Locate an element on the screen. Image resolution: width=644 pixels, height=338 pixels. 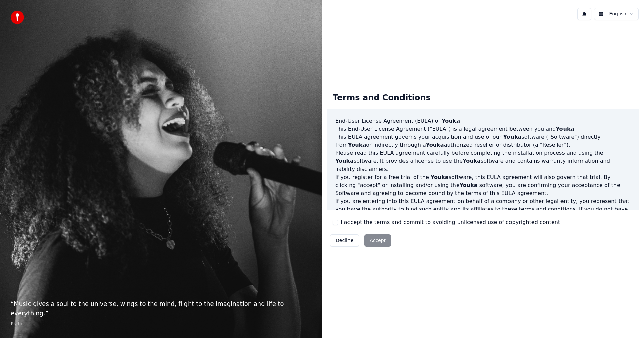
p: If you are entering into this EULA agreement on behalf of a company or other legal entity, you re... is located at coordinates (483, 214).